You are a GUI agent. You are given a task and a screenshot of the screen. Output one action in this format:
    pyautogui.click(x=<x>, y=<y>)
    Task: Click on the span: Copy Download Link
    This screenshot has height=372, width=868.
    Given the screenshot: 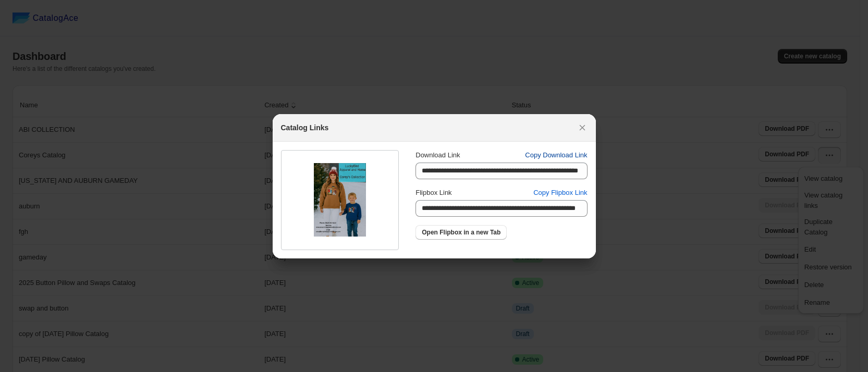 What is the action you would take?
    pyautogui.click(x=556, y=155)
    